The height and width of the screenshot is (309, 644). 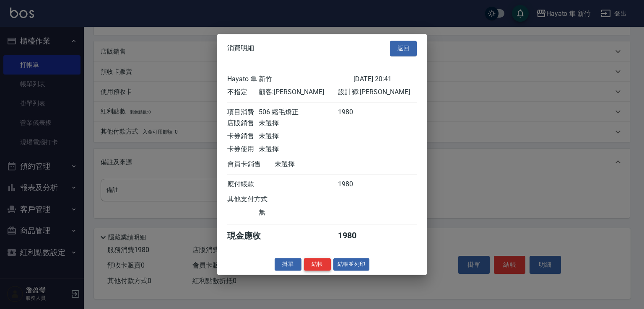 What do you see at coordinates (288, 264) in the screenshot?
I see `button: 掛單` at bounding box center [288, 264].